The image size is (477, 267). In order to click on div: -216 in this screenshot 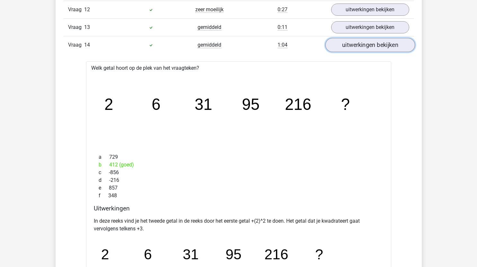, I will do `click(239, 180)`.